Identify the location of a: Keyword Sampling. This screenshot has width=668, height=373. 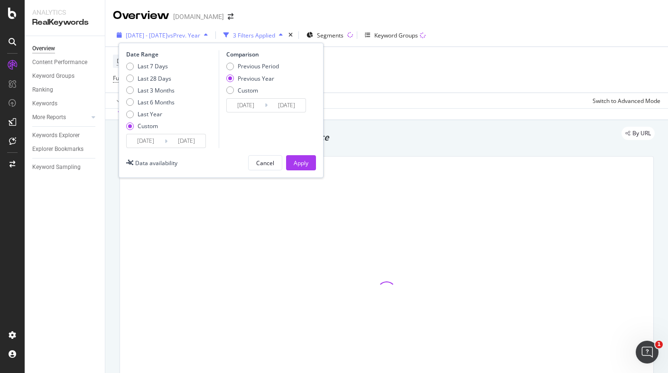
(65, 167).